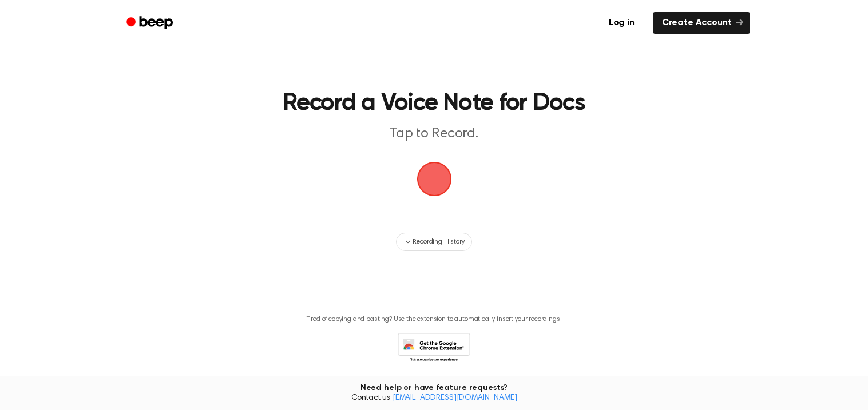 Image resolution: width=868 pixels, height=410 pixels. I want to click on button: Recording History, so click(433, 242).